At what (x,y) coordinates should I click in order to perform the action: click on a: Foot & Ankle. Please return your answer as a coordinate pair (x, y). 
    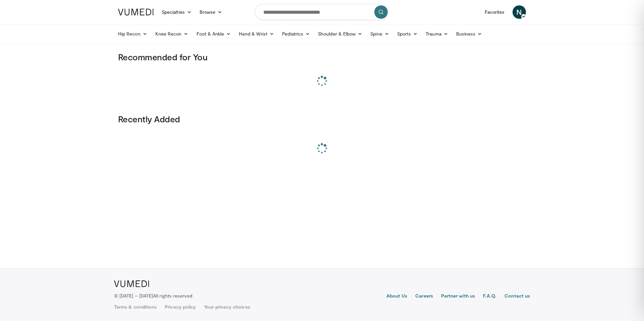
    Looking at the image, I should click on (214, 34).